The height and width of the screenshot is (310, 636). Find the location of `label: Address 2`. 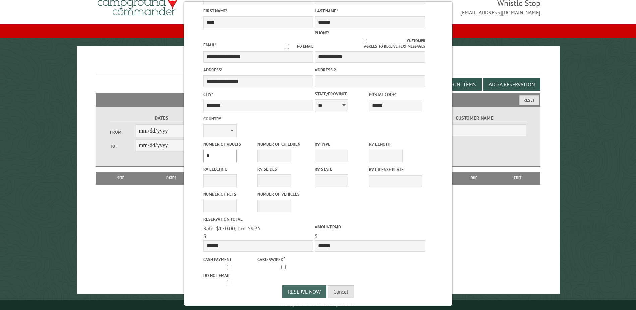

label: Address 2 is located at coordinates (370, 70).